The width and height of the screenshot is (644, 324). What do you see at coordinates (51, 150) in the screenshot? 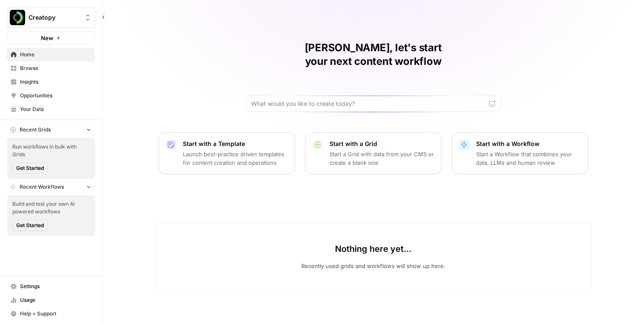
I see `span: Run workflows in bulk with Grids` at bounding box center [51, 150].